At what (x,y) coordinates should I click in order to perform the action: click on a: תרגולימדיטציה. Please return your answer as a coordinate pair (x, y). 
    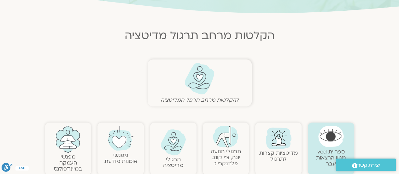
    Looking at the image, I should click on (173, 162).